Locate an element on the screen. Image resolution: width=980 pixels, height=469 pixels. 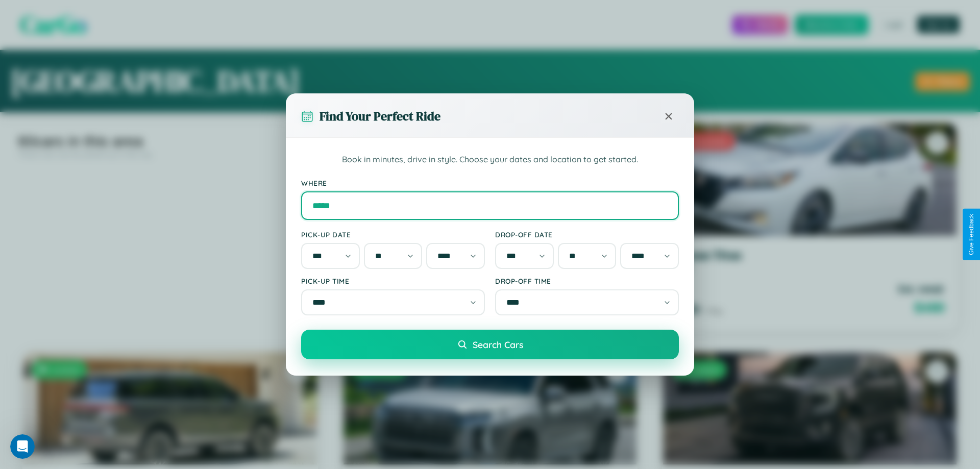
label: Pick-up Time is located at coordinates (393, 281).